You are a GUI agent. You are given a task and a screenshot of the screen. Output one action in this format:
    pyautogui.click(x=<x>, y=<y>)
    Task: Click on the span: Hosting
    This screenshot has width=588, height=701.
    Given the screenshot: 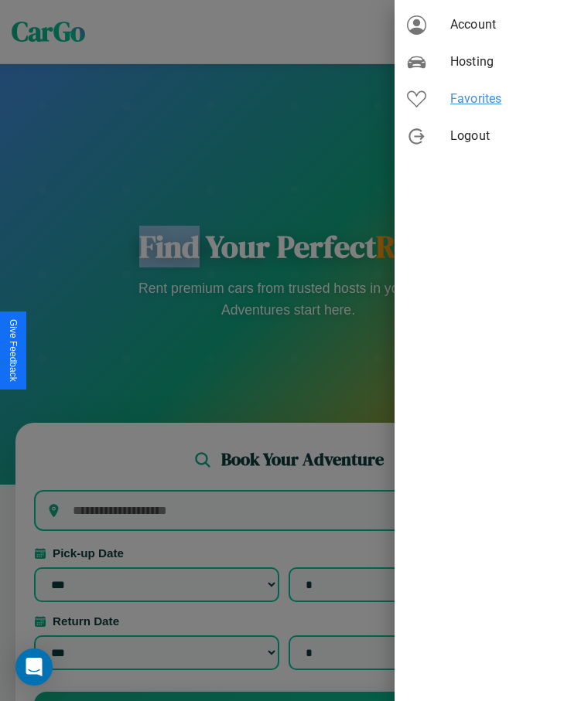 What is the action you would take?
    pyautogui.click(x=513, y=62)
    